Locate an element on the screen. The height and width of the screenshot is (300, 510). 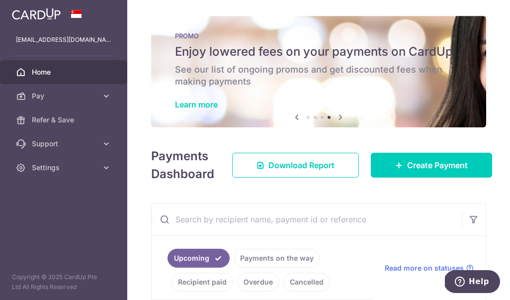
h4: Payments Dashboard is located at coordinates (183, 165).